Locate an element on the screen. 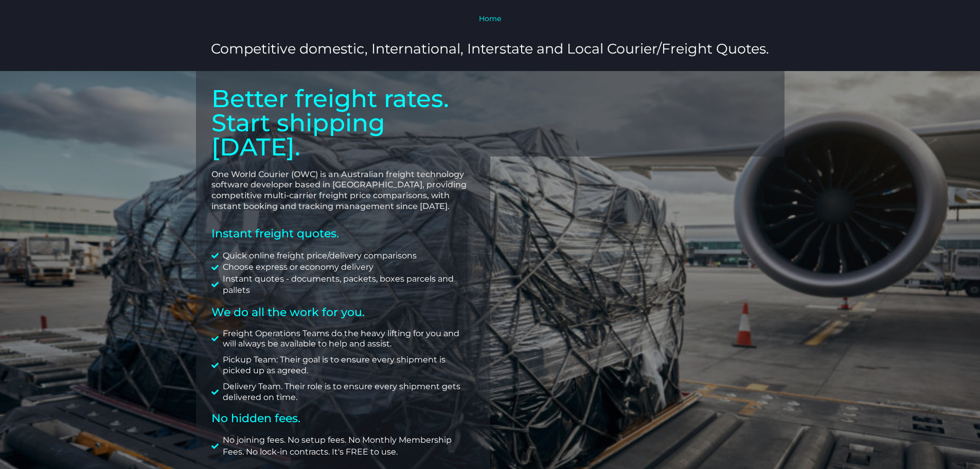 Image resolution: width=980 pixels, height=469 pixels. span: Instant quotes - documents, packets, boxes parcels and pallets is located at coordinates (347, 284).